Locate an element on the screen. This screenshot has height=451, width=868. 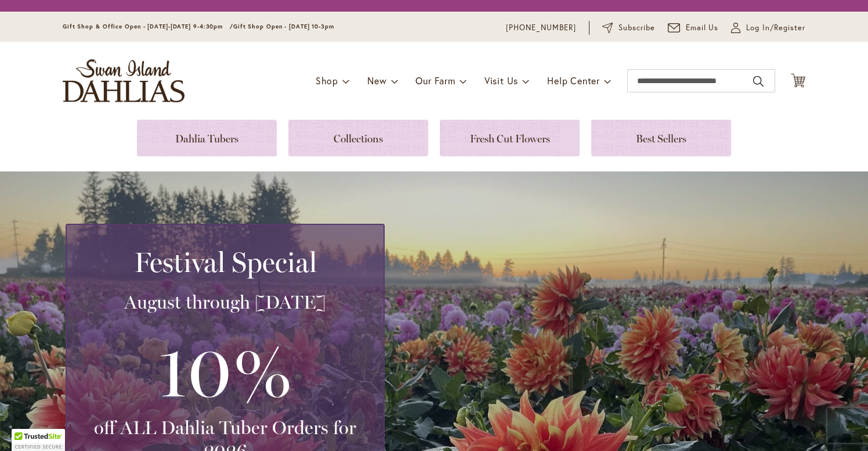
span: New is located at coordinates (377, 80).